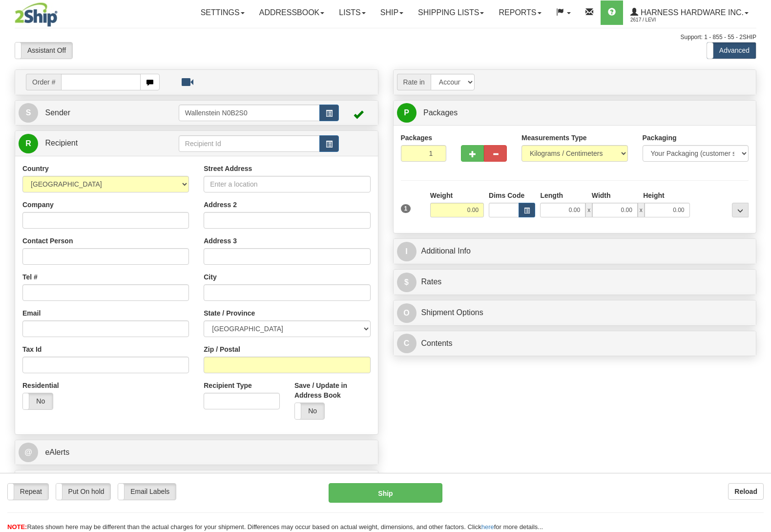 The height and width of the screenshot is (532, 771). I want to click on label: Zip / Postal, so click(222, 349).